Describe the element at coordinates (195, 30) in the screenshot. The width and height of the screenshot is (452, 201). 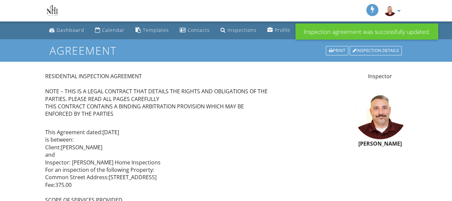
I see `a: Contacts` at that location.